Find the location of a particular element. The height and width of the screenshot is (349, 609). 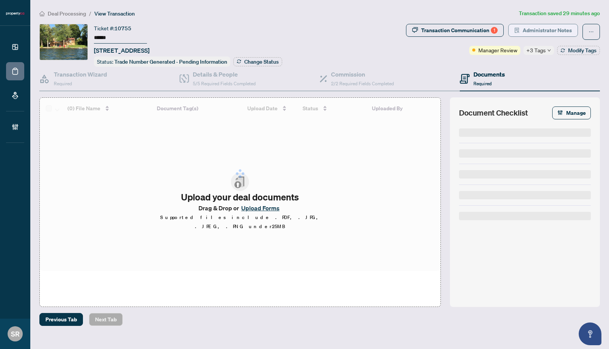

span: Administrator Notes is located at coordinates (547, 30).